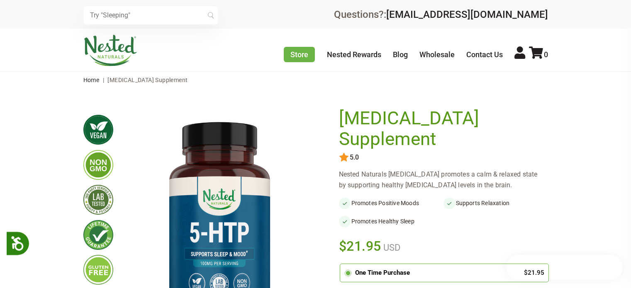  Describe the element at coordinates (344, 158) in the screenshot. I see `img: star.svg` at that location.